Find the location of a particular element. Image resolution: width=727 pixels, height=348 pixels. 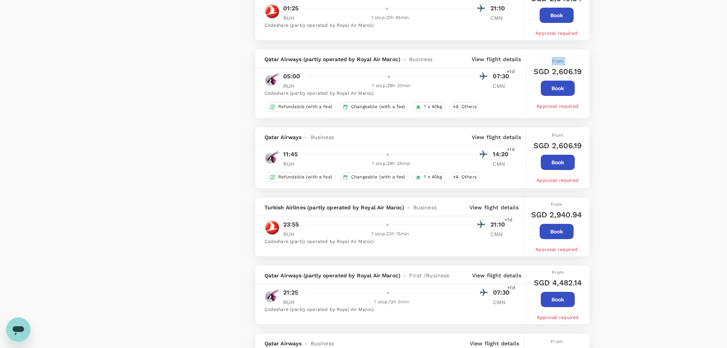

p: 05:00 is located at coordinates (292, 76).